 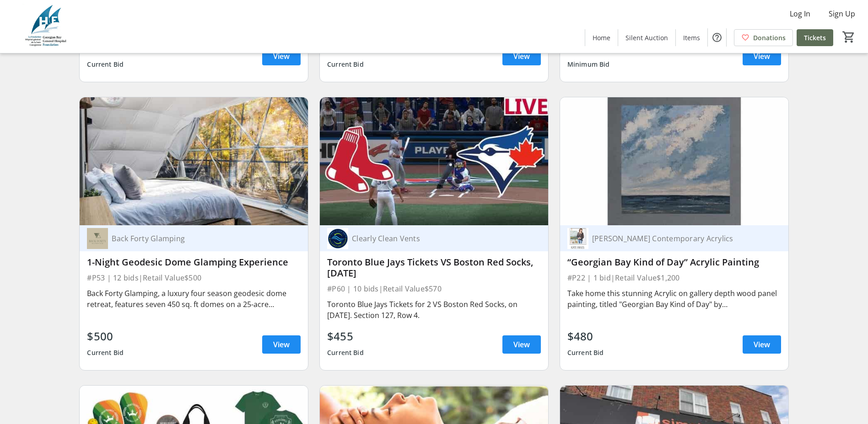 I want to click on div: Clearly Clean Vents, so click(x=438, y=239).